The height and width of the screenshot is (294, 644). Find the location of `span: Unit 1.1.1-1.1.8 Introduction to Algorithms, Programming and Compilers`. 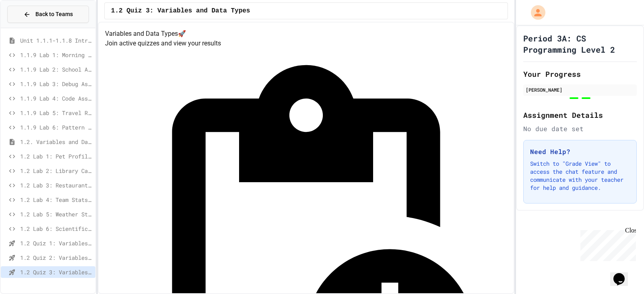

span: Unit 1.1.1-1.1.8 Introduction to Algorithms, Programming and Compilers is located at coordinates (56, 40).